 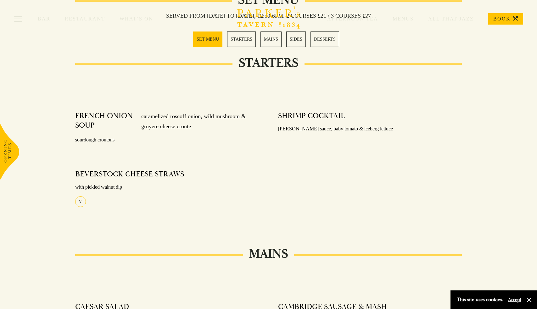 What do you see at coordinates (105, 121) in the screenshot?
I see `h4: FRENCH ONION SOUP` at bounding box center [105, 121].